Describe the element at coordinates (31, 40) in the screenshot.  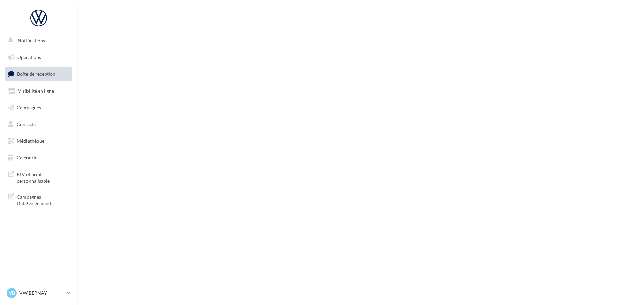
I see `span: Notifications` at that location.